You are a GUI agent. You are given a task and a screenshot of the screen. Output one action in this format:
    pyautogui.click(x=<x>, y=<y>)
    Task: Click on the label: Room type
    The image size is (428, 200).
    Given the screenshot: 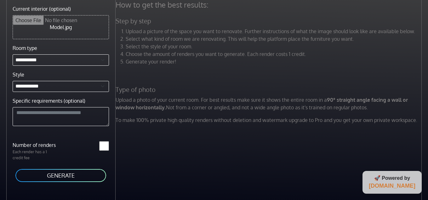 What is the action you would take?
    pyautogui.click(x=25, y=48)
    